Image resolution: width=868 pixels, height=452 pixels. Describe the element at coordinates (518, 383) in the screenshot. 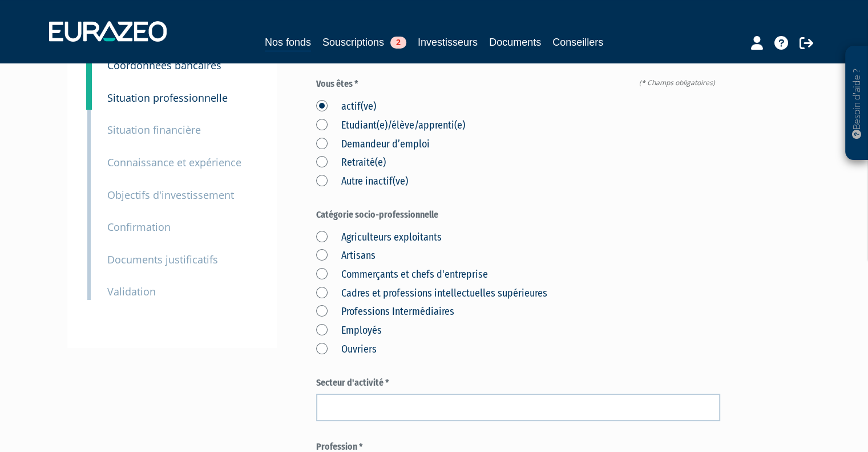

I see `label: Secteur d'activité *` at that location.